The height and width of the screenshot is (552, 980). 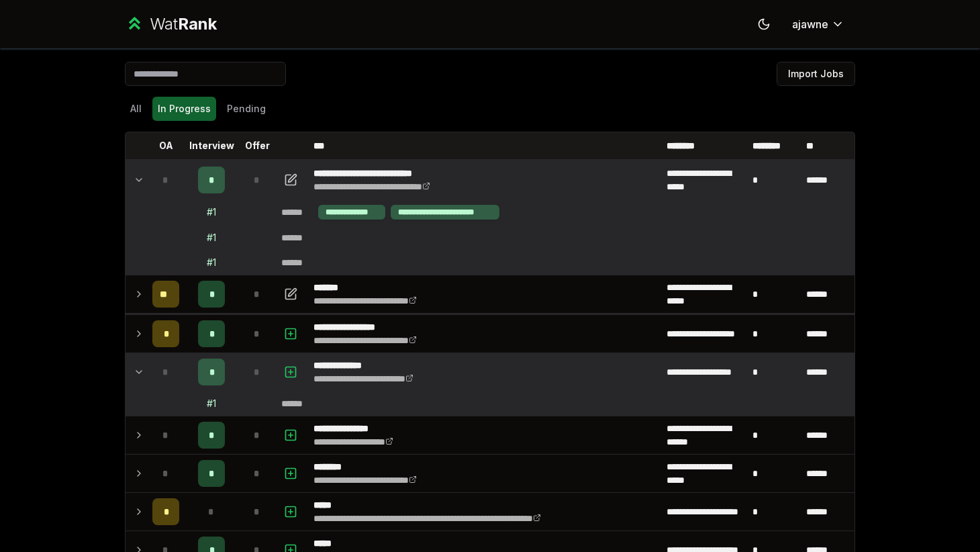 What do you see at coordinates (166, 146) in the screenshot?
I see `p: OA` at bounding box center [166, 146].